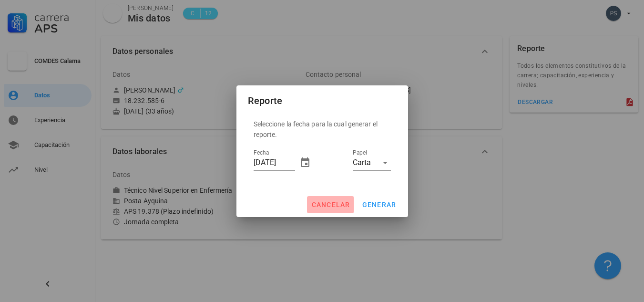 This screenshot has height=302, width=644. Describe the element at coordinates (330, 205) in the screenshot. I see `button: cancelar` at that location.